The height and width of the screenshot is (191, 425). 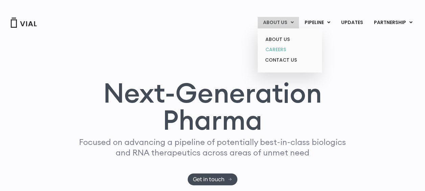 What do you see at coordinates (393, 23) in the screenshot?
I see `a: PARTNERSHIPMenu Toggle` at bounding box center [393, 23].